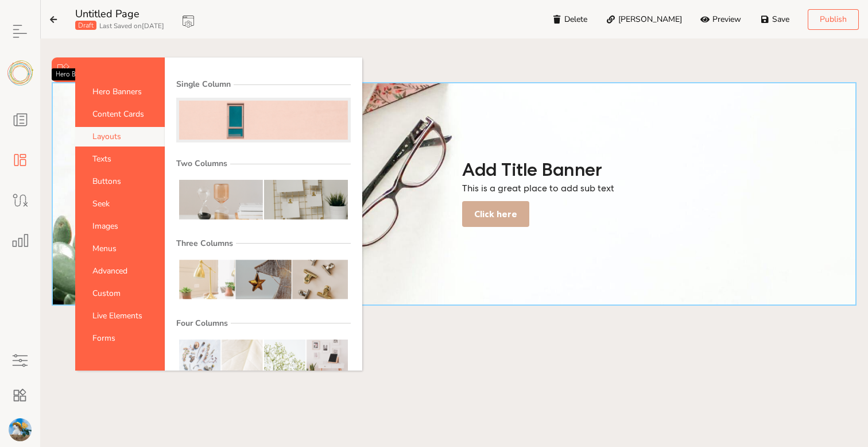 The height and width of the screenshot is (447, 868). What do you see at coordinates (263, 244) in the screenshot?
I see `h3: Three Columns` at bounding box center [263, 244].